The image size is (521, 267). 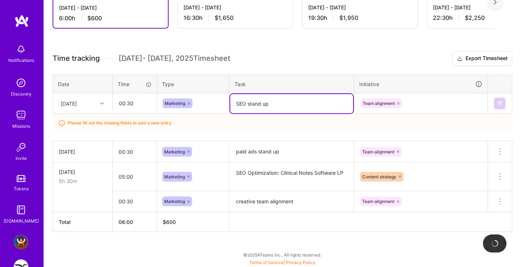 What do you see at coordinates (21, 94) in the screenshot?
I see `div: Discovery` at bounding box center [21, 94].